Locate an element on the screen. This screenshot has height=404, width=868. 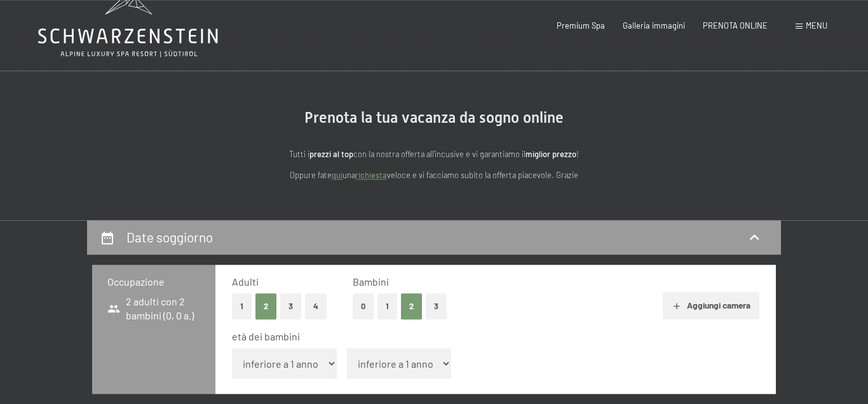
span: Adulti is located at coordinates (245, 281).